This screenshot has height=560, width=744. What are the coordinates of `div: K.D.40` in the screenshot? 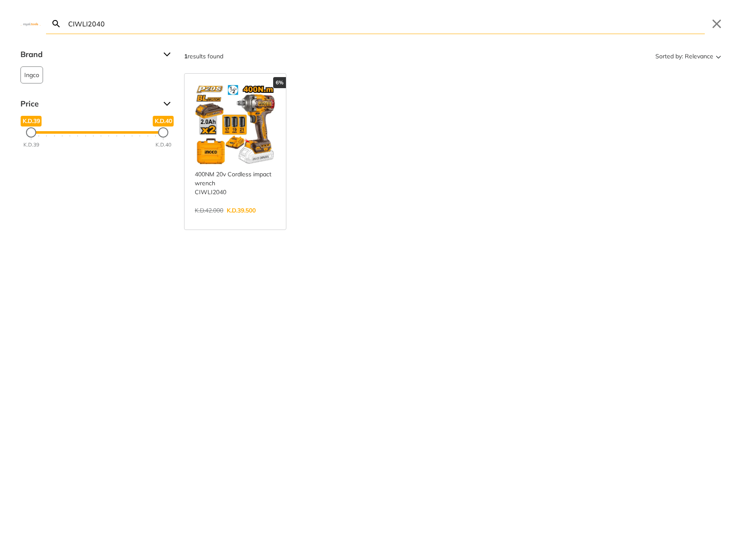 It's located at (163, 145).